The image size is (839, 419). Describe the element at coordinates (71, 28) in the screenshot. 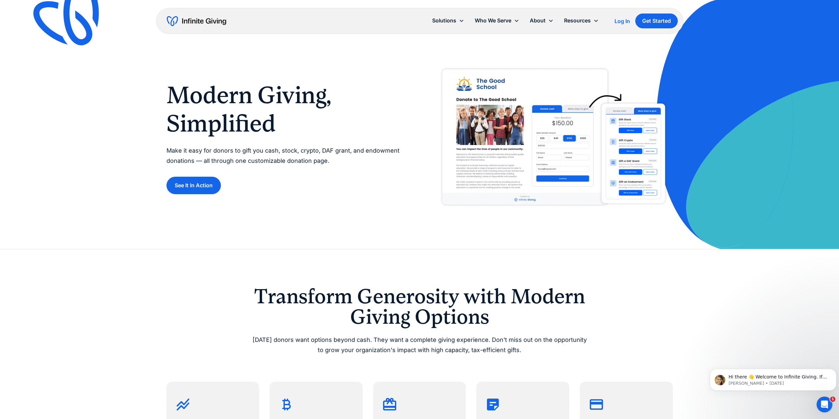

I see `p: Message from Kasey, sent 9w ago` at that location.